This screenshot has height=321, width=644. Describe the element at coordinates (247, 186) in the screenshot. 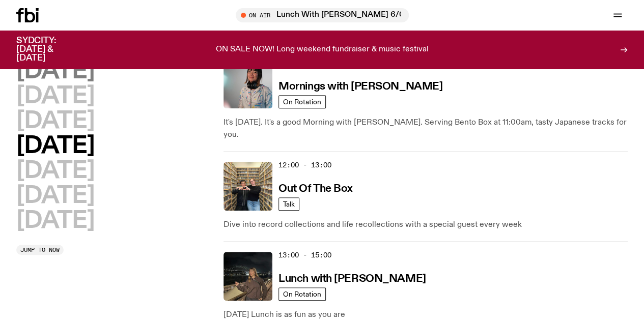

I see `img: Matt and Kate stand in the music library and make a heart shape with one hand each.` at that location.